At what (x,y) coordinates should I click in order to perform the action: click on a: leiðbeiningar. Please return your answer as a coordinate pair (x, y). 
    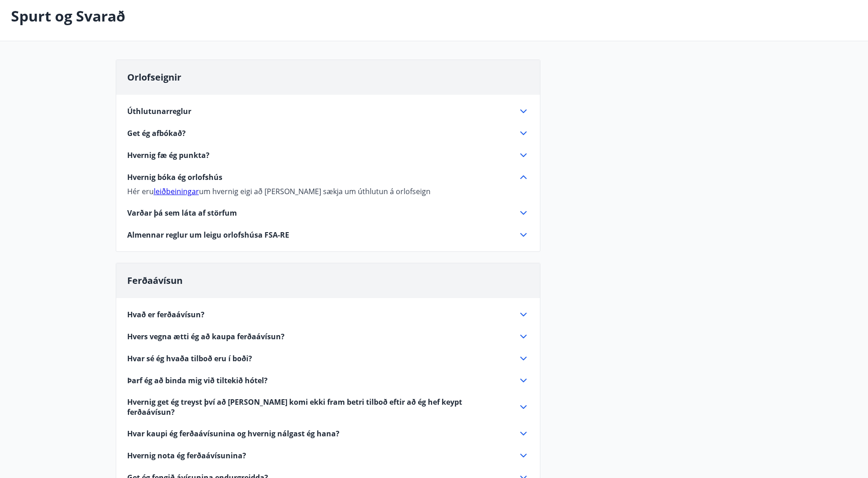
    Looking at the image, I should click on (176, 191).